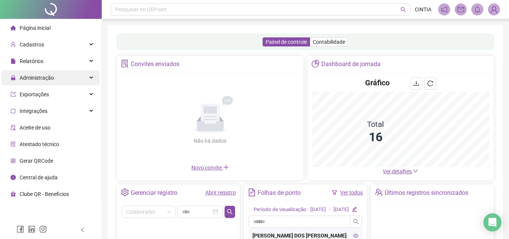 The width and height of the screenshot is (509, 239). Describe the element at coordinates (377, 83) in the screenshot. I see `h4: Gráfico` at that location.